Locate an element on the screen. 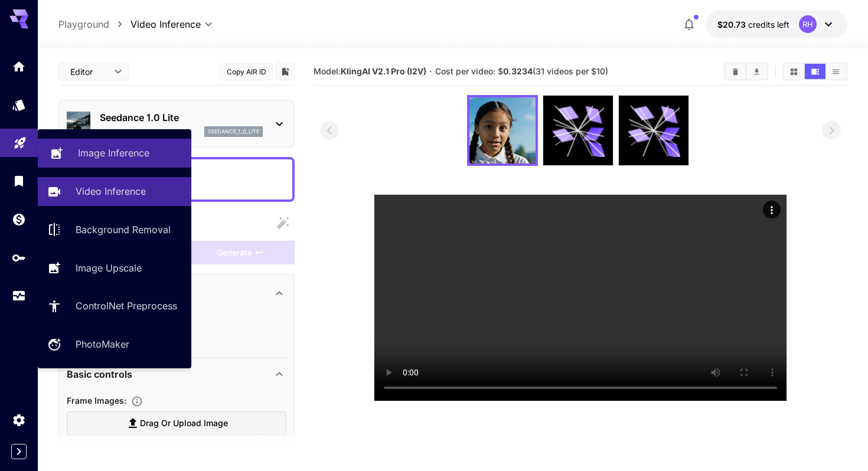 The image size is (868, 471). div: Settings is located at coordinates (19, 420).